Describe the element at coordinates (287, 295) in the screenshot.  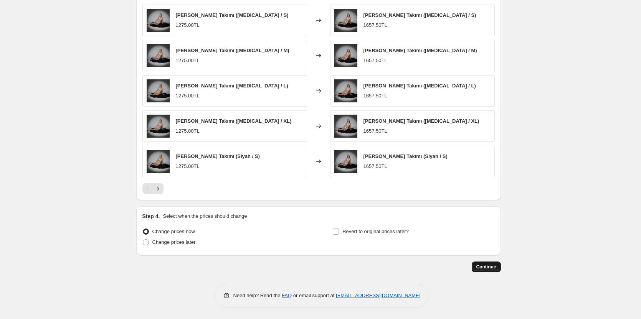
I see `a: FAQ` at that location.